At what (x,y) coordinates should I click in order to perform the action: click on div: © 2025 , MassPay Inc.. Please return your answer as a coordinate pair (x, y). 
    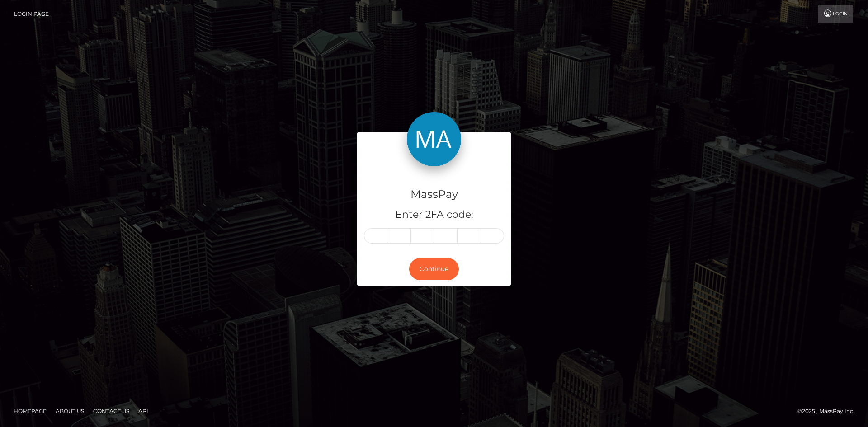
    Looking at the image, I should click on (829, 411).